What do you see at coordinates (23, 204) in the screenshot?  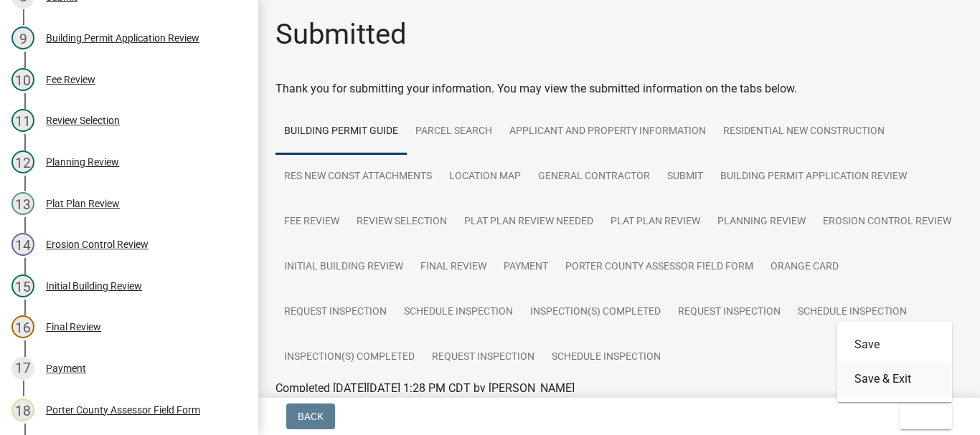 I see `div: 13` at bounding box center [23, 204].